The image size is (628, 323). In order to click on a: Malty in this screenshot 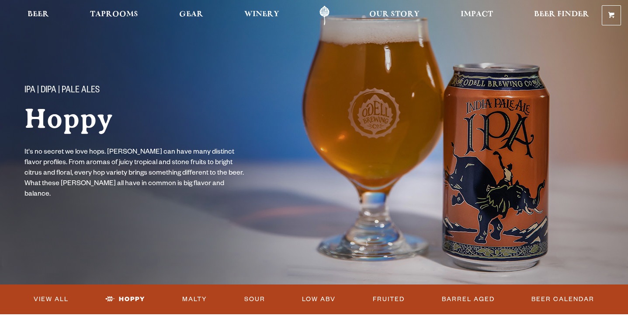, I will do `click(194, 299)`.